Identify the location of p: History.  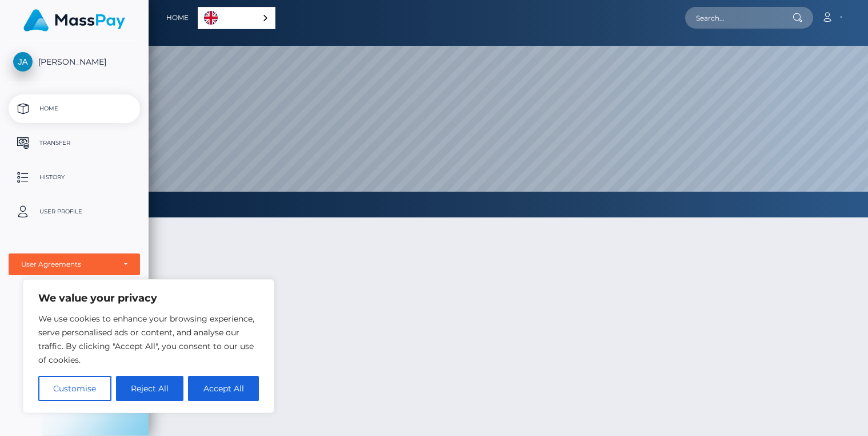
(74, 177).